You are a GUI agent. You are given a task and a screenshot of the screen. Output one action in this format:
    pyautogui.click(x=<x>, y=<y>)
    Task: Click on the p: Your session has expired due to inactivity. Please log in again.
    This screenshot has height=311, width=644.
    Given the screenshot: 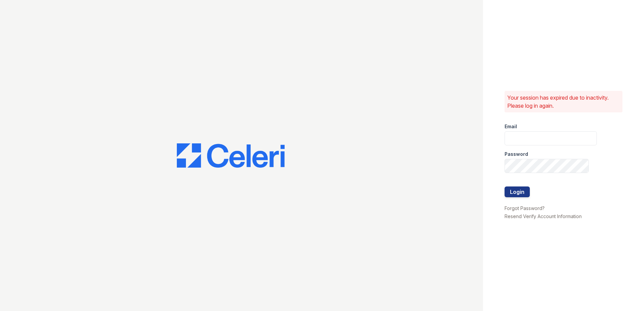 What is the action you would take?
    pyautogui.click(x=564, y=101)
    